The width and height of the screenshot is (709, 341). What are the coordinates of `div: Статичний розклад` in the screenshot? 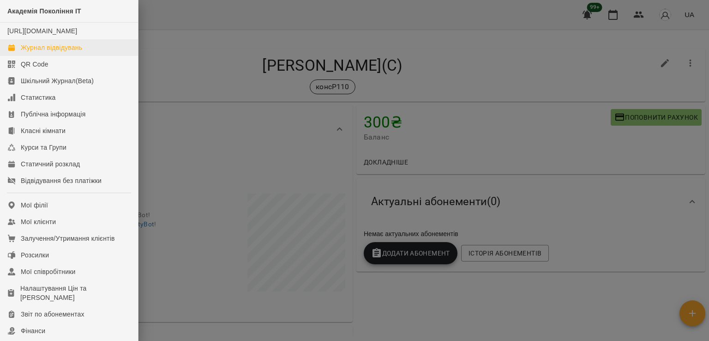 It's located at (50, 164).